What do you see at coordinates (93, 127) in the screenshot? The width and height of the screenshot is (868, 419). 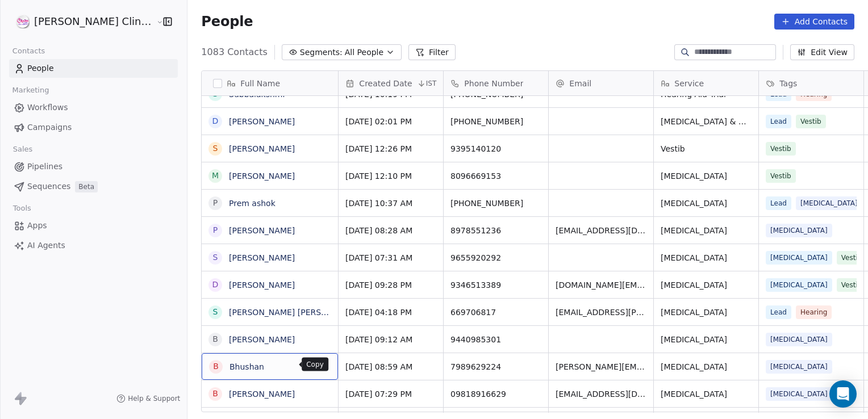 I see `a: Campaigns` at bounding box center [93, 127].